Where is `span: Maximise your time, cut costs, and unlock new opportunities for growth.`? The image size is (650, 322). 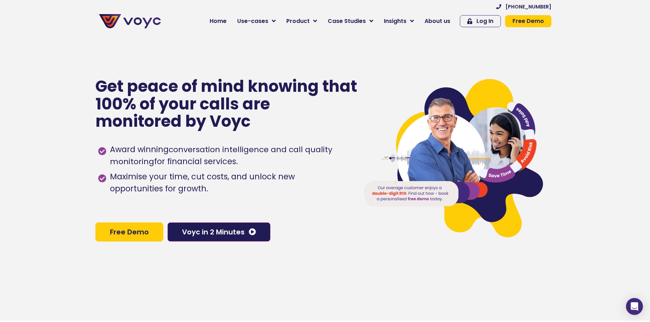 span: Maximise your time, cut costs, and unlock new opportunities for growth. is located at coordinates (229, 183).